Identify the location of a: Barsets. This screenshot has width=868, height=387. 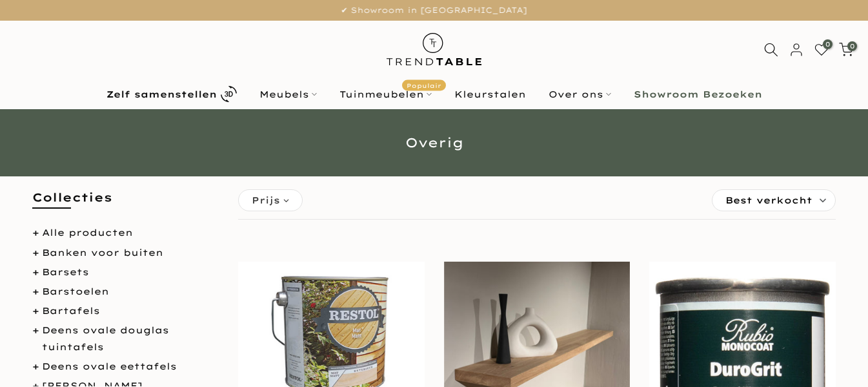
(65, 272).